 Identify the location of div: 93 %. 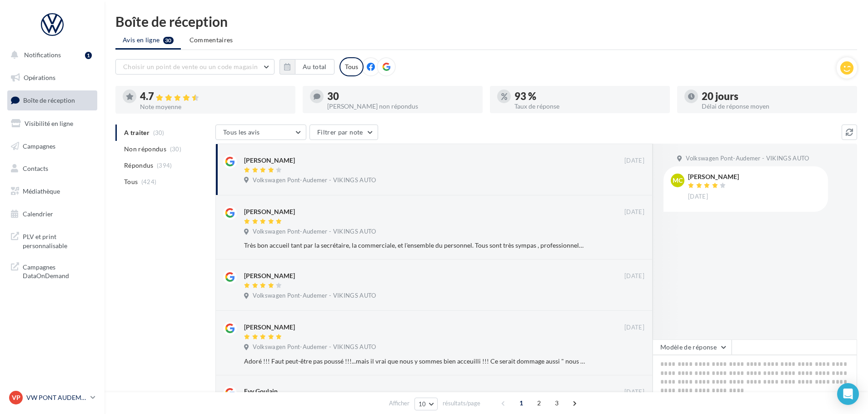
(588, 96).